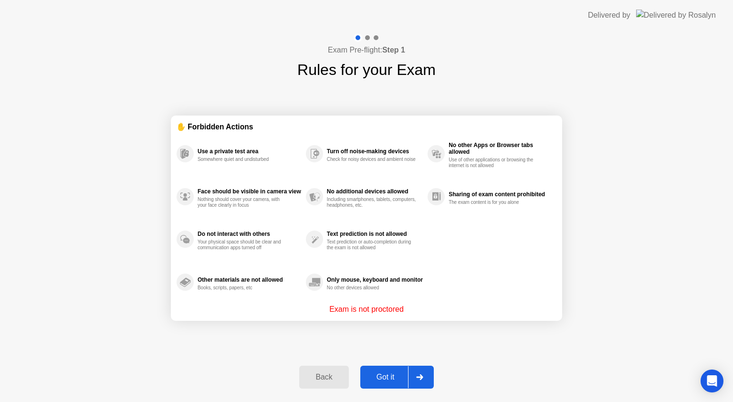  Describe the element at coordinates (374, 151) in the screenshot. I see `div: Turn off noise-making devices` at that location.